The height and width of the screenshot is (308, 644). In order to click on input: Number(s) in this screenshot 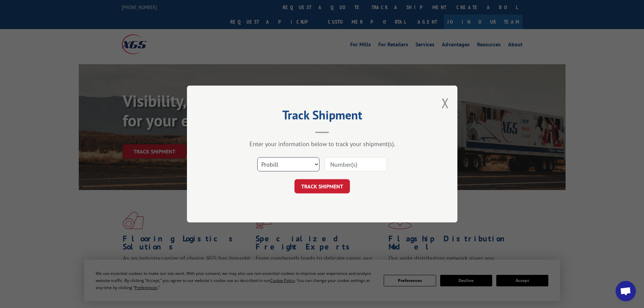, I will do `click(356, 164)`.